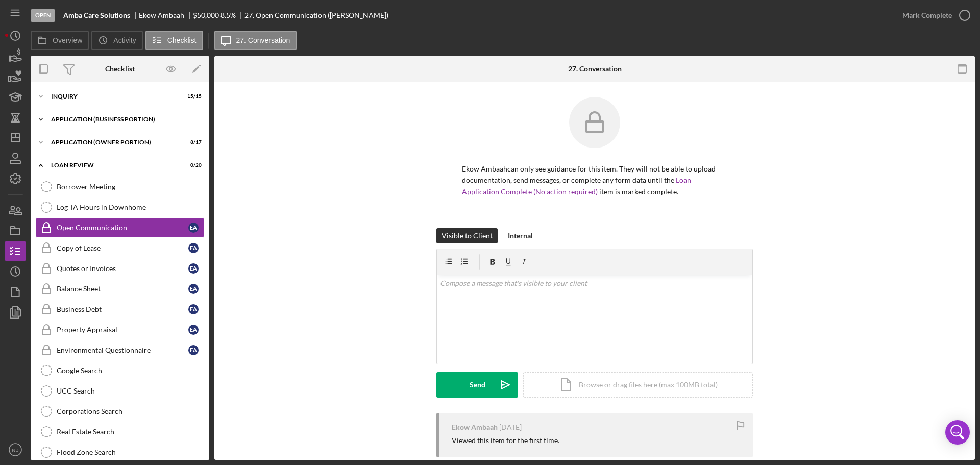 The image size is (980, 465). What do you see at coordinates (117, 40) in the screenshot?
I see `button: Activity` at bounding box center [117, 40].